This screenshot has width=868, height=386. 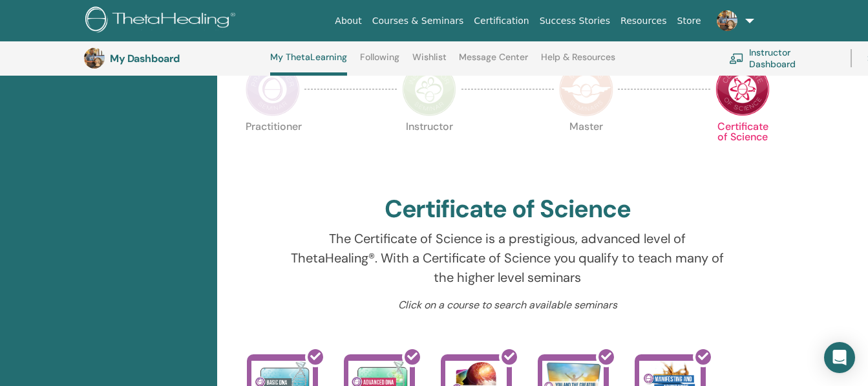 I want to click on a: Store, so click(x=689, y=21).